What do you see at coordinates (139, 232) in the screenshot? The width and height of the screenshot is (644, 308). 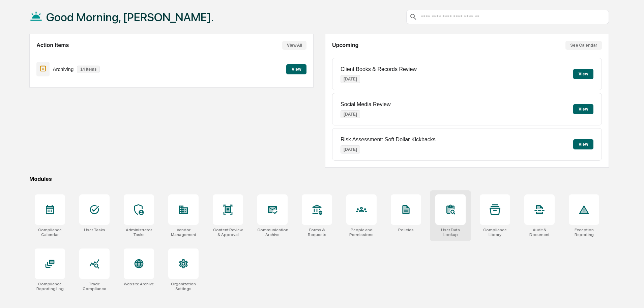 I see `div: Administrator Tasks` at bounding box center [139, 232].